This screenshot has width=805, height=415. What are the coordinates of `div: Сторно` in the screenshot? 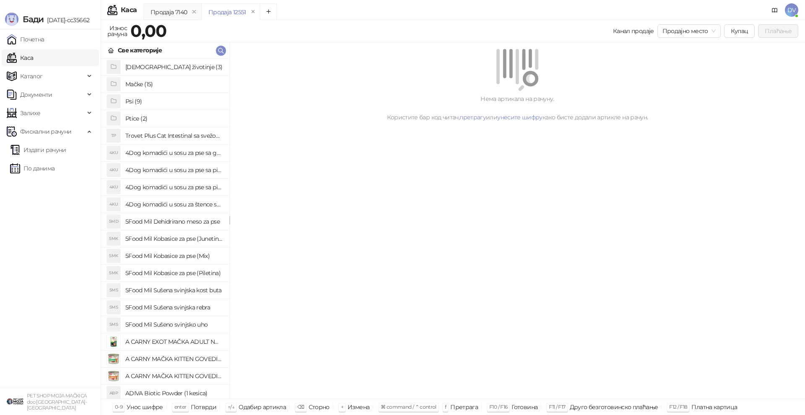 It's located at (319, 407).